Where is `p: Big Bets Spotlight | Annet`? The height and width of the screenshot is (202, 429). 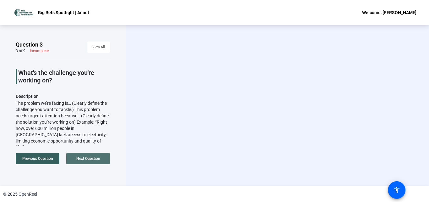 p: Big Bets Spotlight | Annet is located at coordinates (63, 13).